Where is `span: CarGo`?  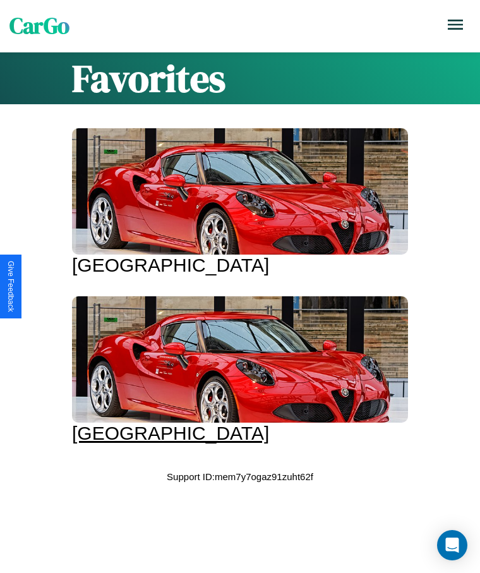
span: CarGo is located at coordinates (39, 26).